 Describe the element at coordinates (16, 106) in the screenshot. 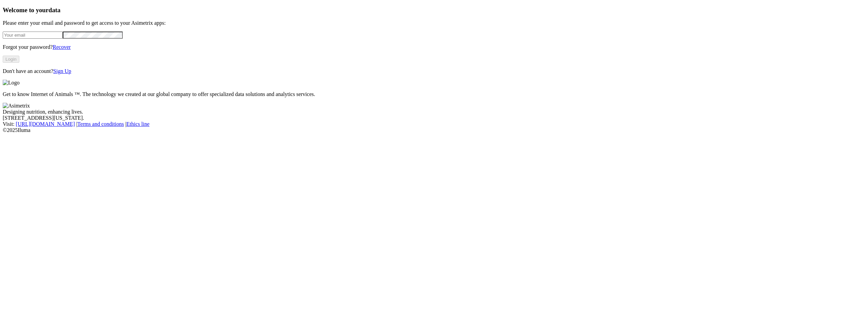

I see `img: Asimetrix` at that location.